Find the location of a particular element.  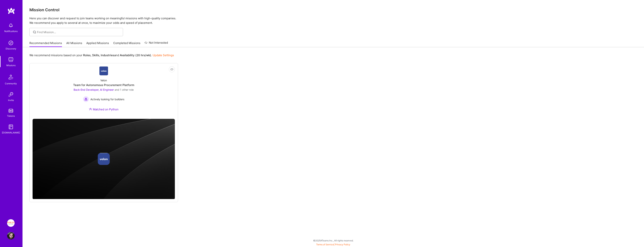

p: We recommend missions based on your , , and . is located at coordinates (101, 55).